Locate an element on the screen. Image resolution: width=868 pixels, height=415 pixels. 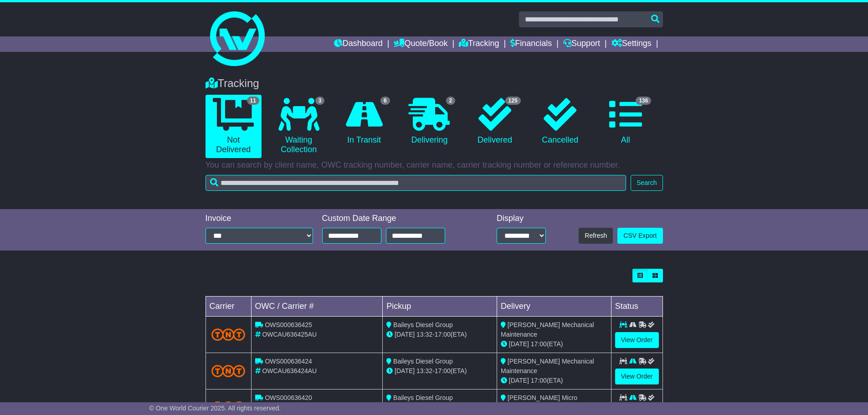
div: Invoice is located at coordinates (259, 219).